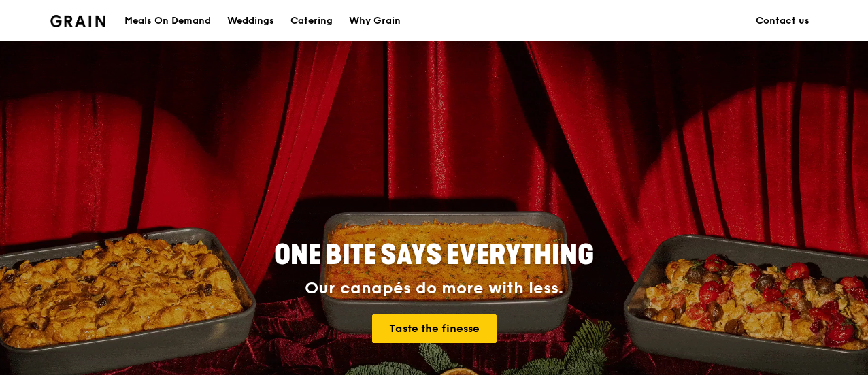  I want to click on img: Grain, so click(77, 21).